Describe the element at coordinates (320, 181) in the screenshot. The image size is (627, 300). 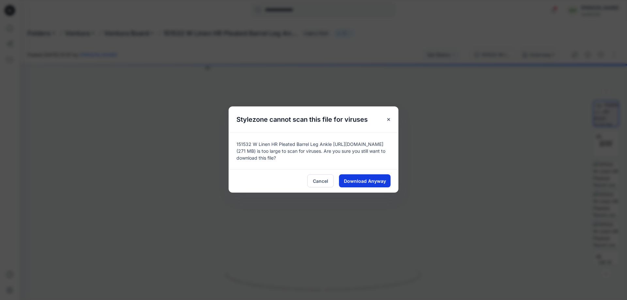
I see `button: Cancel` at that location.